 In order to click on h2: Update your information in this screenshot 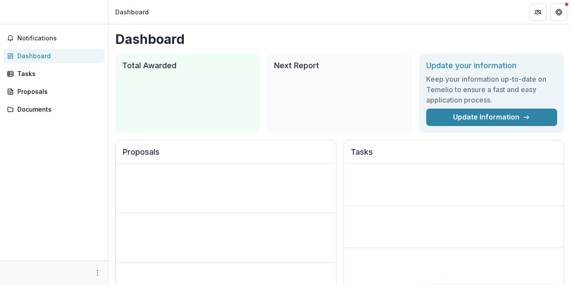, I will do `click(492, 66)`.